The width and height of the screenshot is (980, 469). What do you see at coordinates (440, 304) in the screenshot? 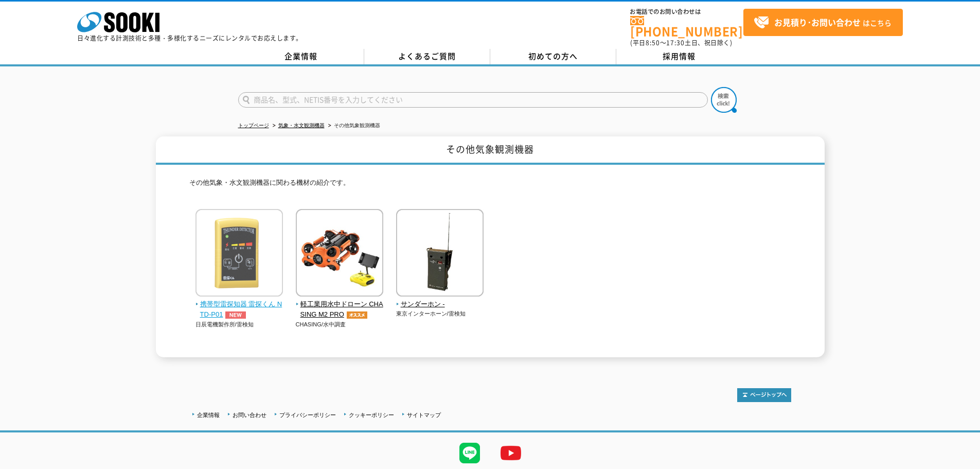
I see `span: サンダーホン -` at bounding box center [440, 304].